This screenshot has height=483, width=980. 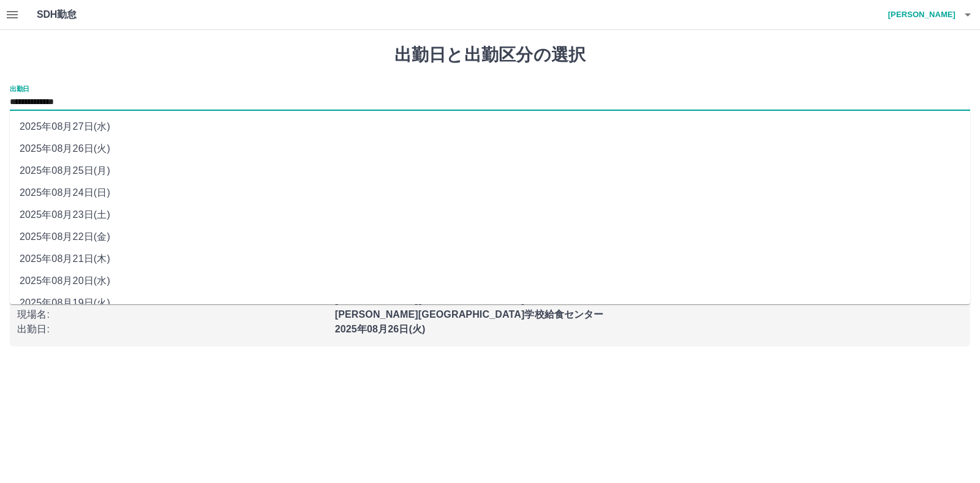 What do you see at coordinates (490, 171) in the screenshot?
I see `li: 2025年08月25日(月)` at bounding box center [490, 171].